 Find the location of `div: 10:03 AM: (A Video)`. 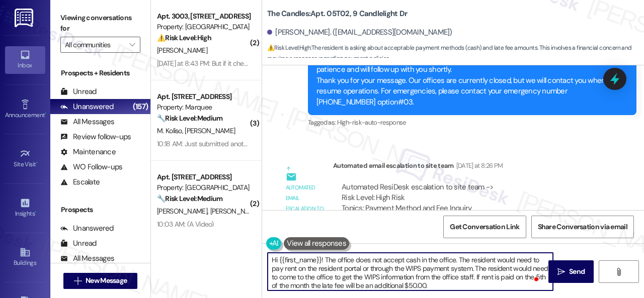

div: 10:03 AM: (A Video) is located at coordinates (185, 224).